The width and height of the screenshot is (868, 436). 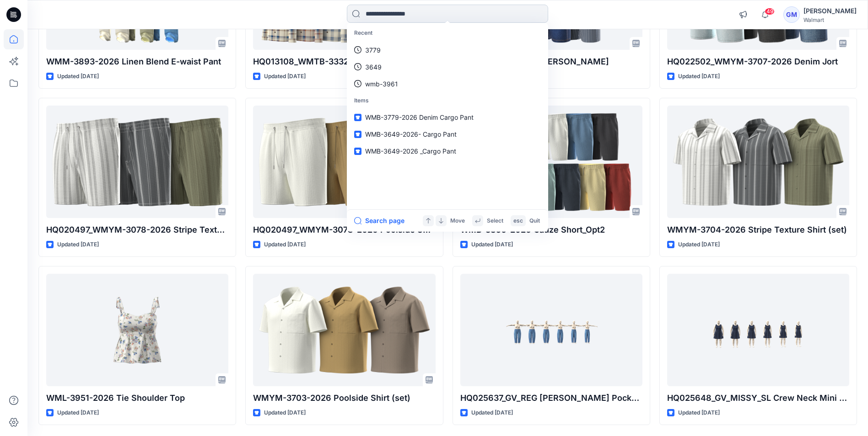 What do you see at coordinates (518, 221) in the screenshot?
I see `p: esc` at bounding box center [518, 221].